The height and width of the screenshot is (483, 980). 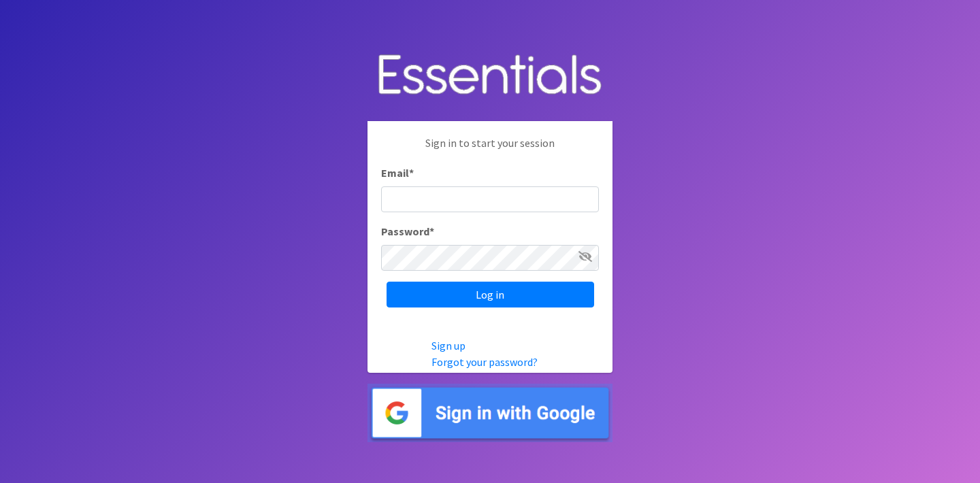 I want to click on a: Sign up, so click(x=448, y=346).